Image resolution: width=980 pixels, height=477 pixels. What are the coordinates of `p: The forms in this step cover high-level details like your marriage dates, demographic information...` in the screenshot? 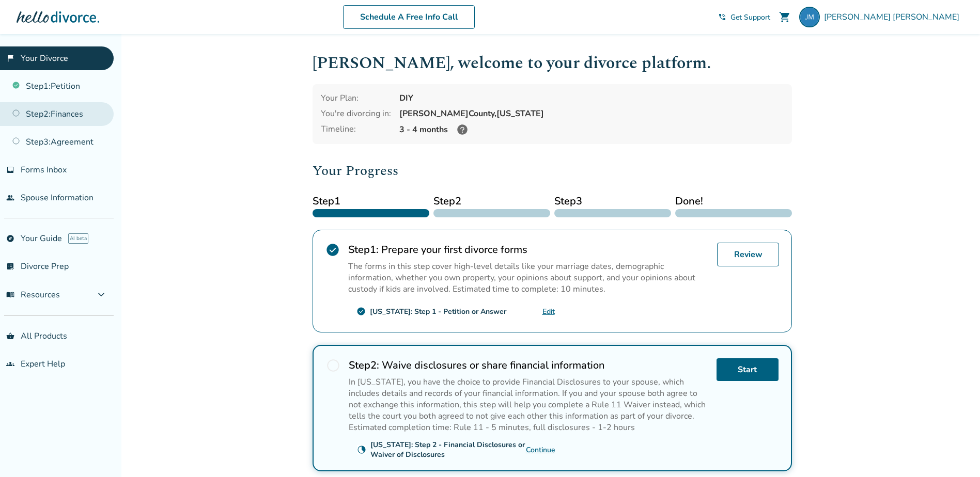 It's located at (528, 278).